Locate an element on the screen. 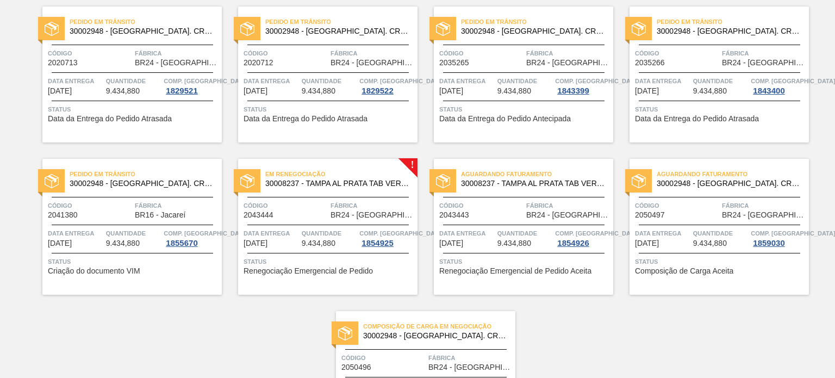 The height and width of the screenshot is (378, 835). a: statusAguardando Faturamento30008237 - TAMPA AL PRATA TAB VERM AUTO ISECódigo2043443FábricaBR24 -... is located at coordinates (515, 227).